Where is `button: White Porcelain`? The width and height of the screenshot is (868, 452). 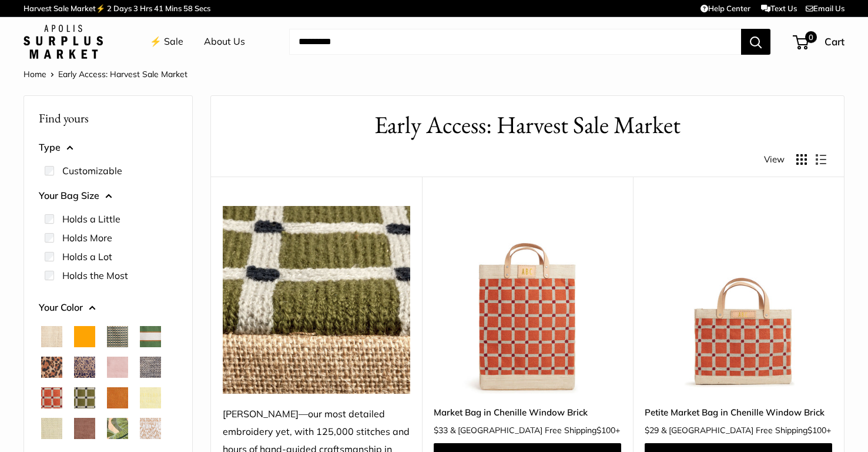 button: White Porcelain is located at coordinates (151, 428).